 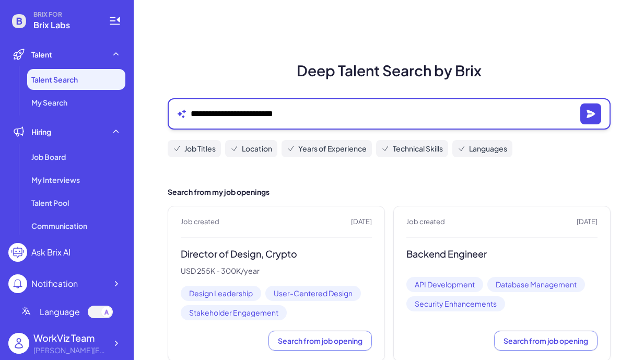 What do you see at coordinates (42, 54) in the screenshot?
I see `span: Talent` at bounding box center [42, 54].